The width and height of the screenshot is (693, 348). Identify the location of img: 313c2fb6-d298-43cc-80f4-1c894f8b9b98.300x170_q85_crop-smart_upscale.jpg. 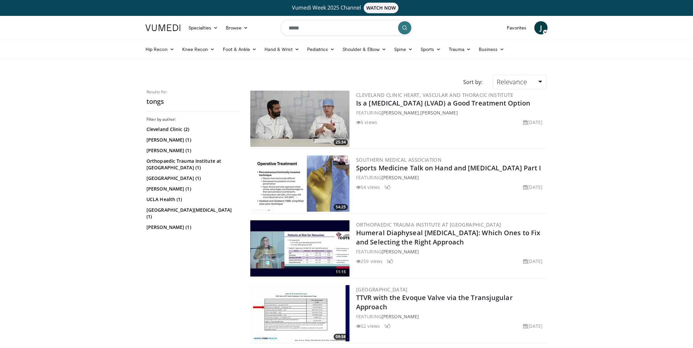
(300, 184).